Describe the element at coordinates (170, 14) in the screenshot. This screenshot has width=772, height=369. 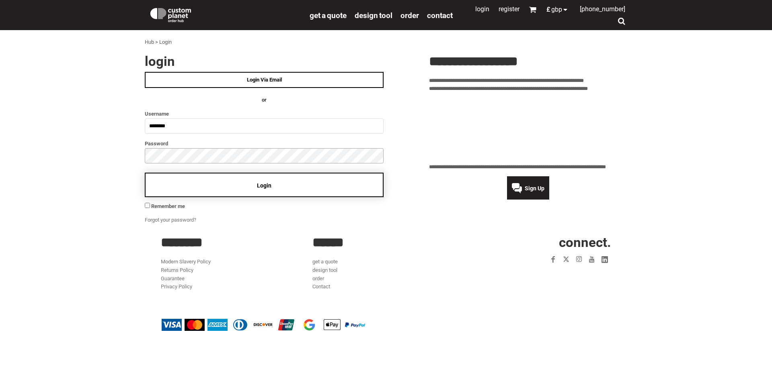
I see `img: Custom Planet` at that location.